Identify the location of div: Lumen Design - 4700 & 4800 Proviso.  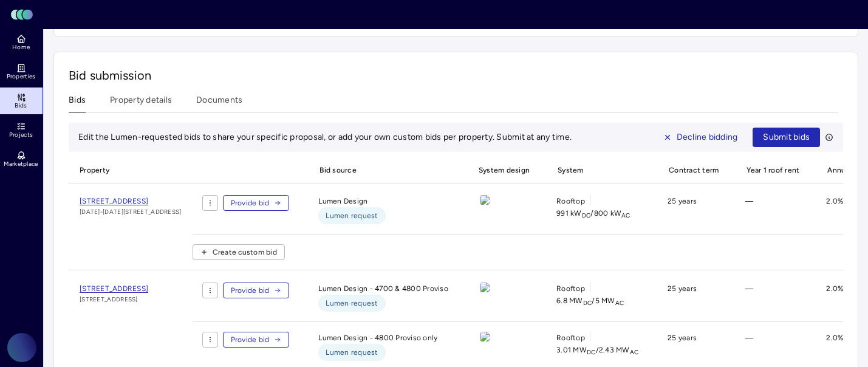
(383, 297).